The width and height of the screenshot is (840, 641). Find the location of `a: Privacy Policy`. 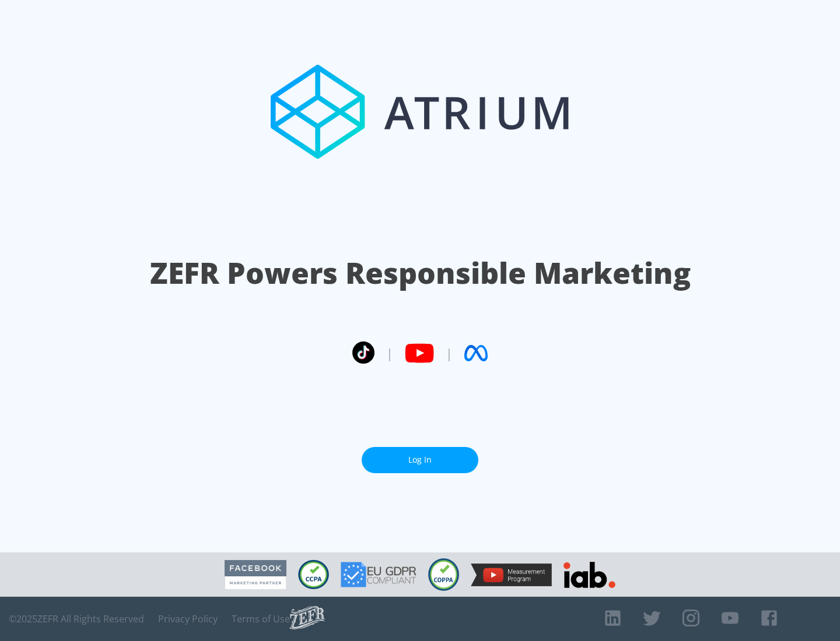

a: Privacy Policy is located at coordinates (188, 619).